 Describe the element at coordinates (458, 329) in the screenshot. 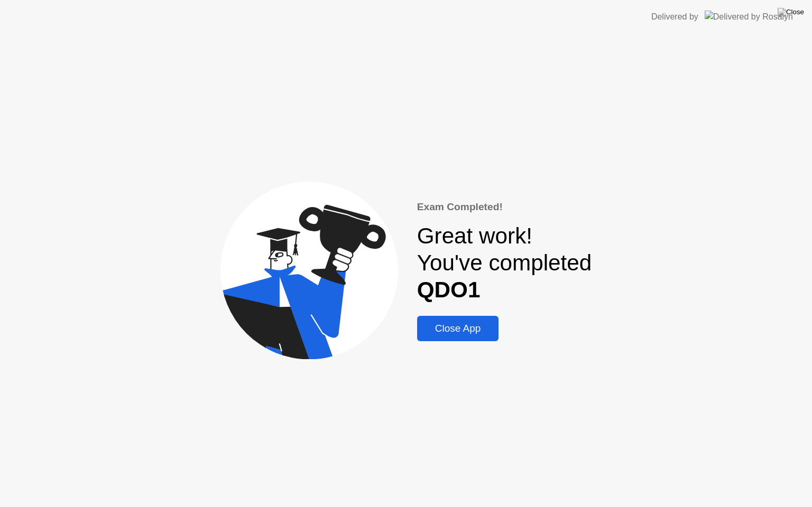

I see `div: Close App` at that location.